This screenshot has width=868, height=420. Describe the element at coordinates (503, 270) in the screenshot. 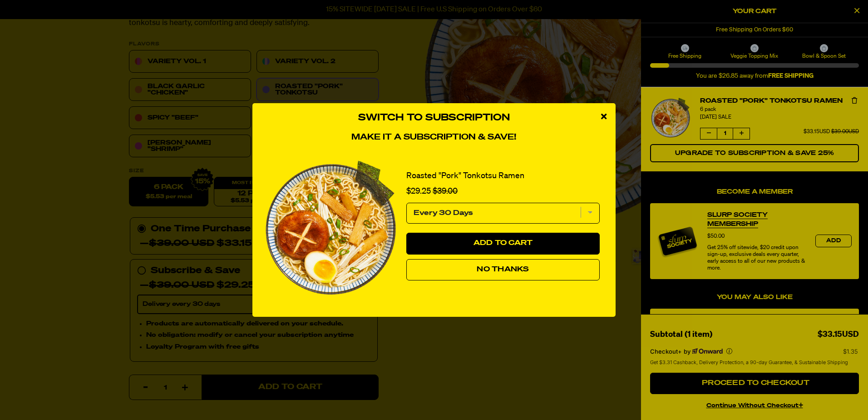

I see `button: No Thanks` at that location.